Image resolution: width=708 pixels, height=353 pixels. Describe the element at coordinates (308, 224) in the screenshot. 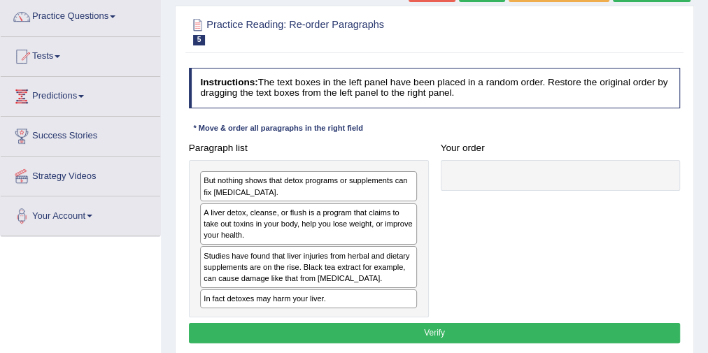

I see `div: A liver detox, cleanse, or flush is a program that claims to take out toxins in your body, help y...` at that location.